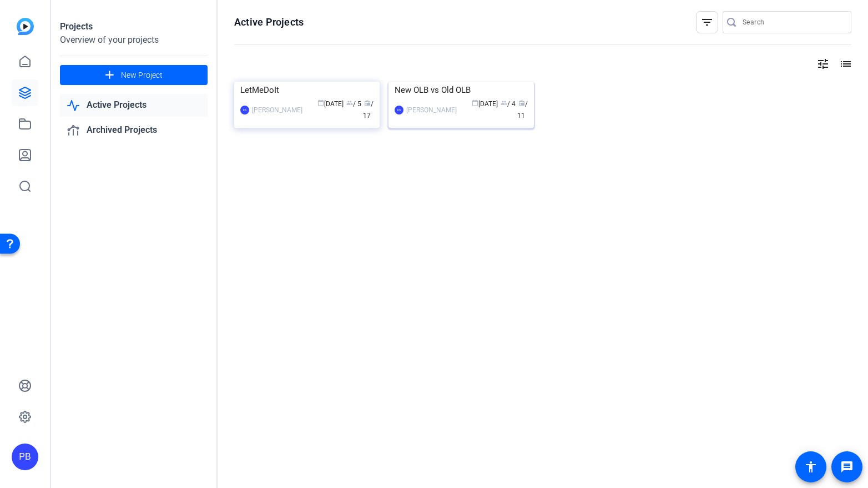 This screenshot has width=868, height=488. What do you see at coordinates (792, 22) in the screenshot?
I see `input: Search` at bounding box center [792, 22].